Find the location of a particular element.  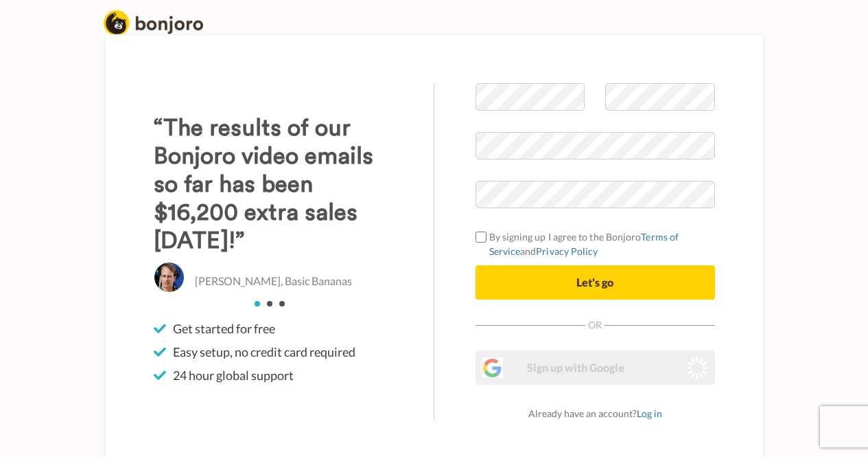

img: Christo Hall, Basic Bananas is located at coordinates (169, 277).